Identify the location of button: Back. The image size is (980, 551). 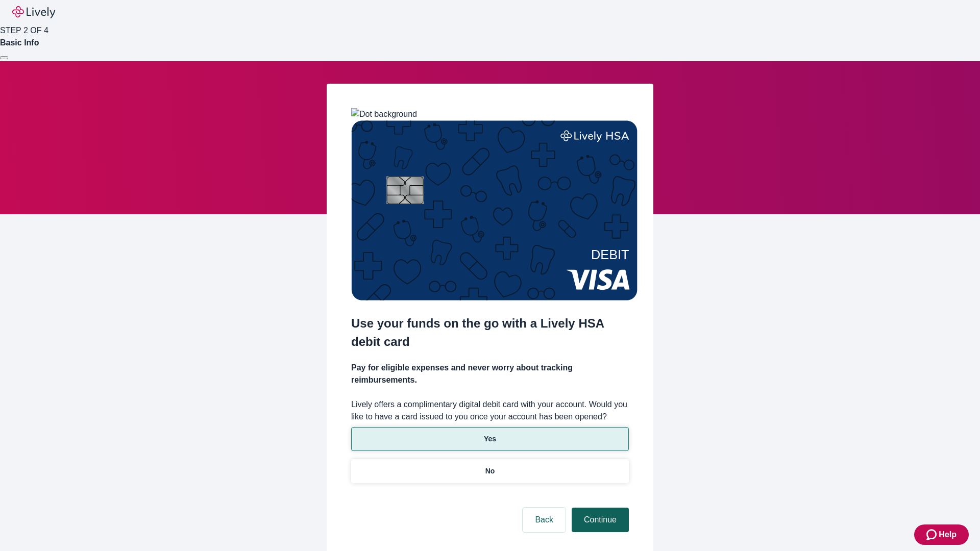
(545, 520).